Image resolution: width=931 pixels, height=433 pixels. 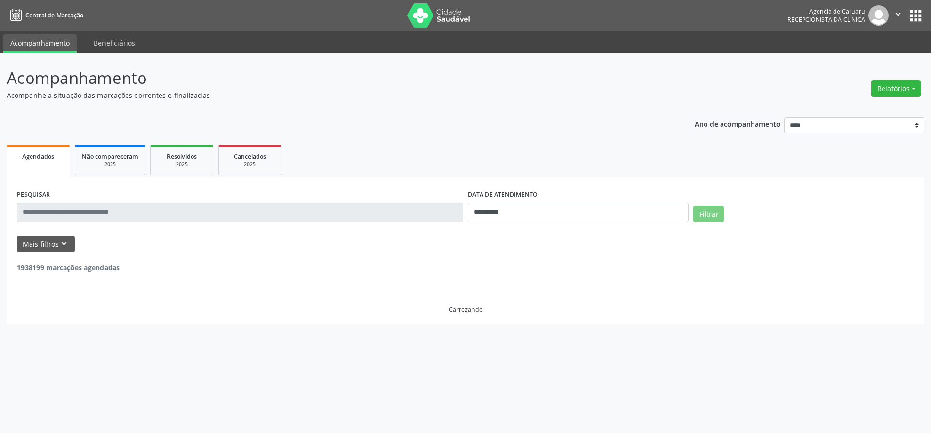 I want to click on span: Central de Marcação, so click(x=54, y=15).